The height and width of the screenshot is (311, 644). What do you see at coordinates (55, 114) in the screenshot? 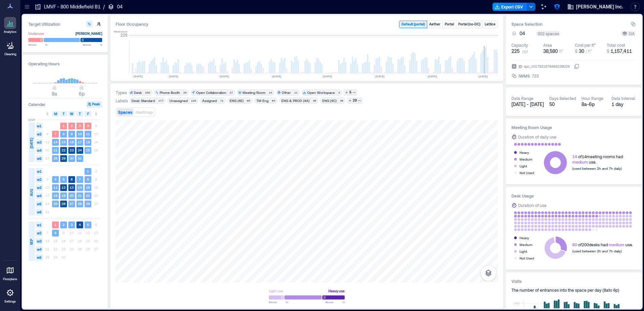
I see `span: M` at bounding box center [55, 114].